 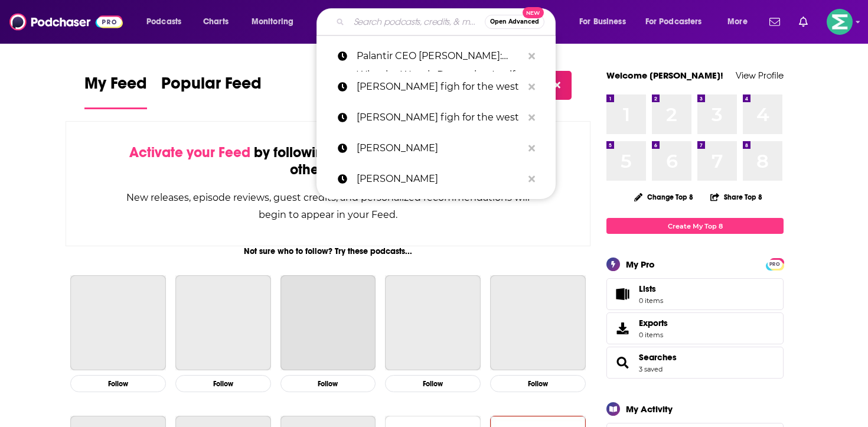 I want to click on p: Palantir CEO Alex Karp: Why the West is Destroying Itself, Data Empire, Skeptics, How to Win, so click(x=439, y=56).